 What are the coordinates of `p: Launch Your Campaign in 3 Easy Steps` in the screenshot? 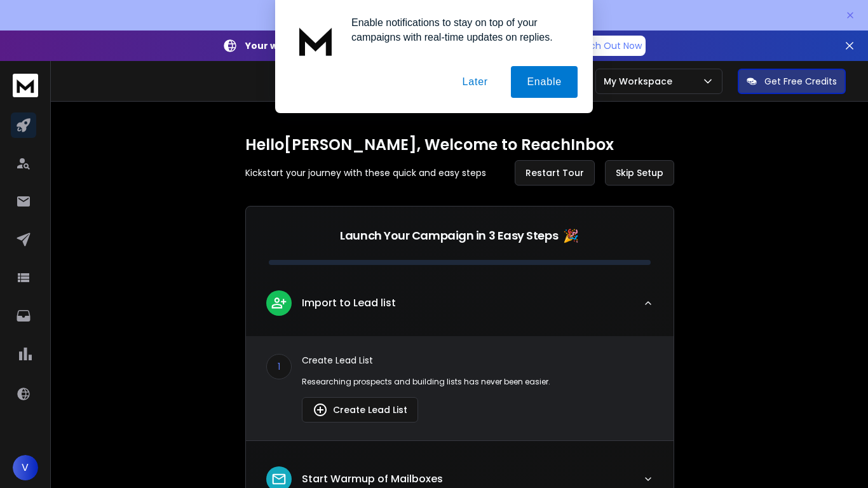 It's located at (448, 236).